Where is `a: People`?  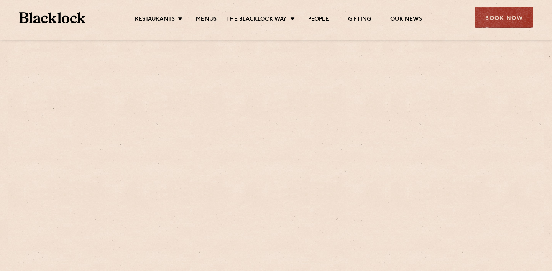 a: People is located at coordinates (319, 20).